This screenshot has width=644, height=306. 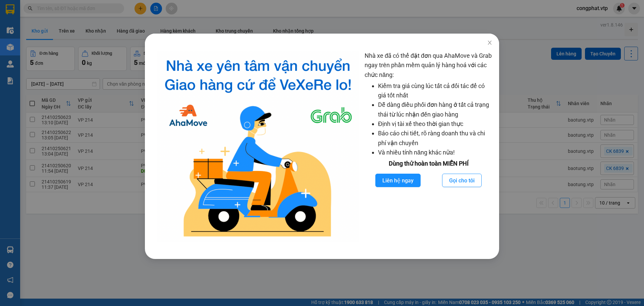 What do you see at coordinates (435, 91) in the screenshot?
I see `li: Kiểm tra giá cùng lúc tất cả đối tác để có giá tốt nhất` at bounding box center [435, 91].